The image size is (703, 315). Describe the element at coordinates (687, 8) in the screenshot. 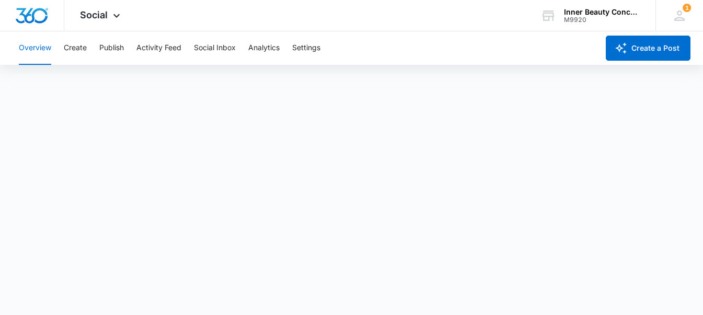

I see `span: 1` at that location.